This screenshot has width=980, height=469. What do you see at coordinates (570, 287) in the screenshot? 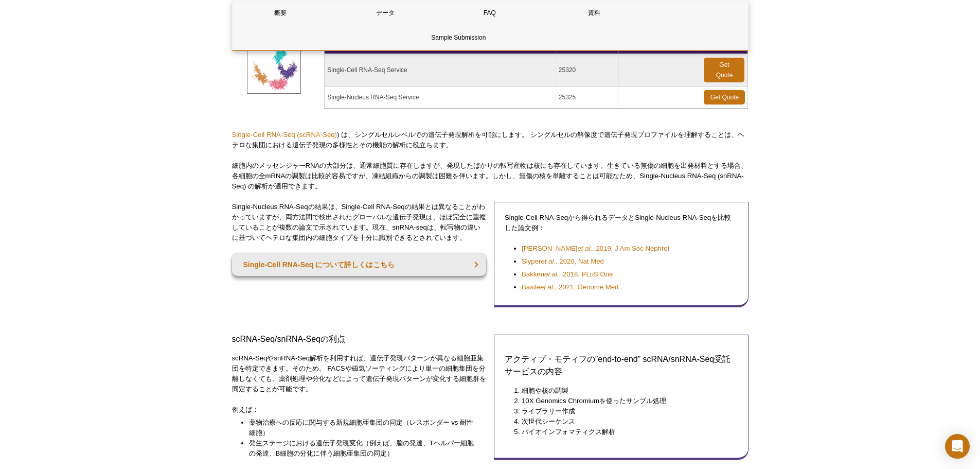
I see `a: Basileet al., 2021, Genome Med` at bounding box center [570, 287].